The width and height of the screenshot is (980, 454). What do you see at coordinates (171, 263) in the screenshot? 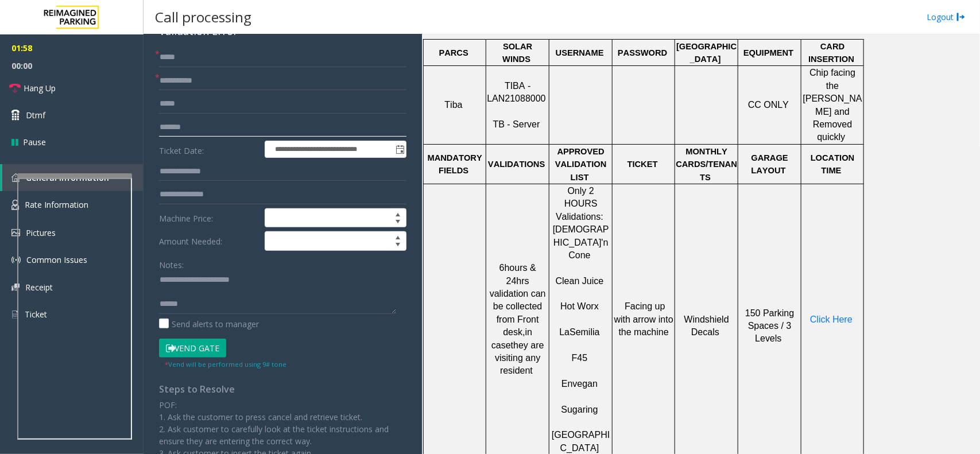
I see `label: Notes:` at bounding box center [171, 263].